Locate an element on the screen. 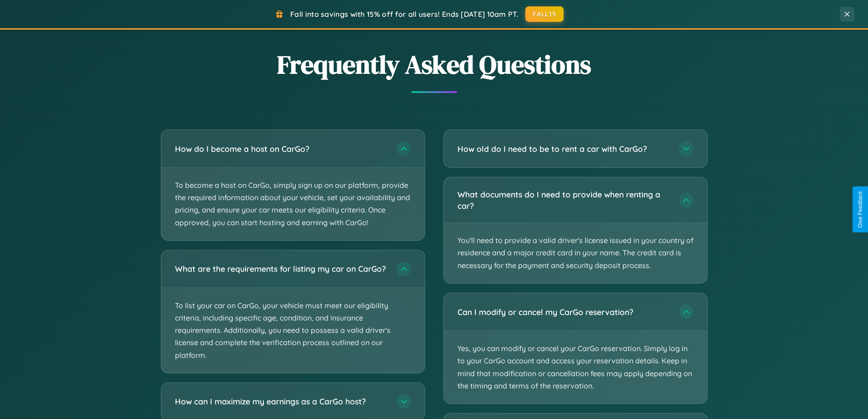 The height and width of the screenshot is (419, 868). div: Give Feedback is located at coordinates (861, 209).